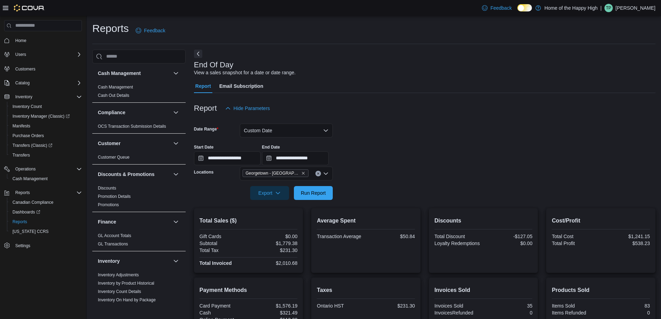 Image resolution: width=661 pixels, height=319 pixels. Describe the element at coordinates (132, 126) in the screenshot. I see `a: OCS Transaction Submission Details` at that location.